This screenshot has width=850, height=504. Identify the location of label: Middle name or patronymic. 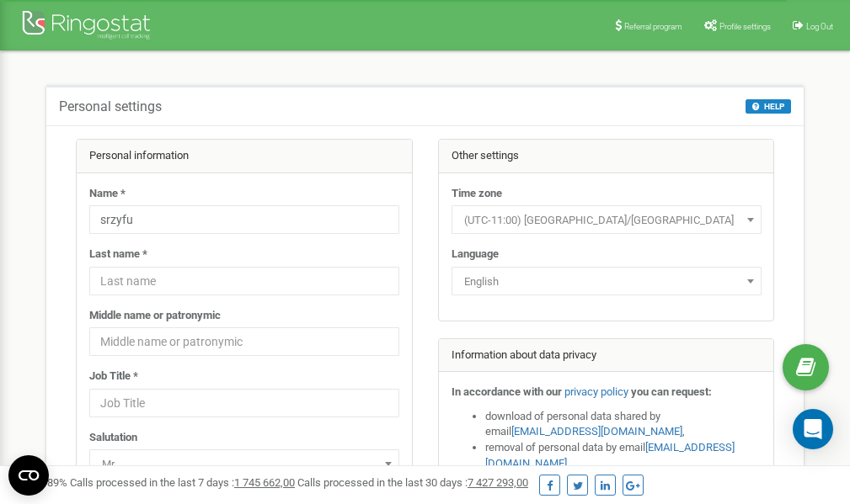
(155, 315).